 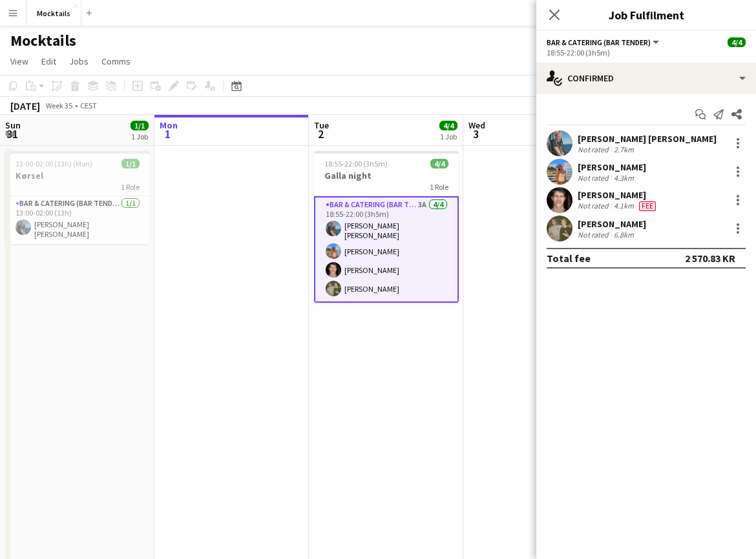 I want to click on span: Mon, so click(x=169, y=125).